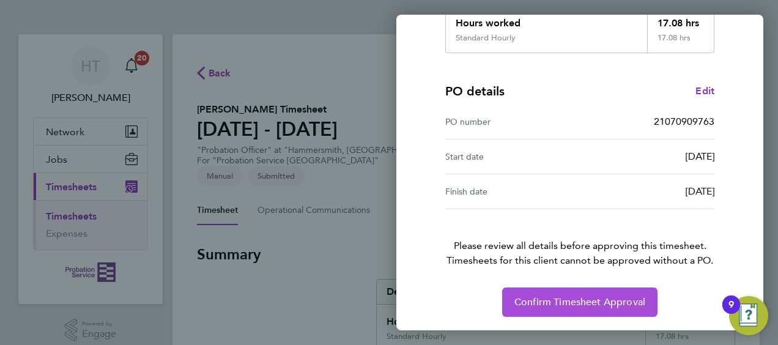 The height and width of the screenshot is (345, 778). What do you see at coordinates (513, 192) in the screenshot?
I see `div: Finish date` at bounding box center [513, 192].